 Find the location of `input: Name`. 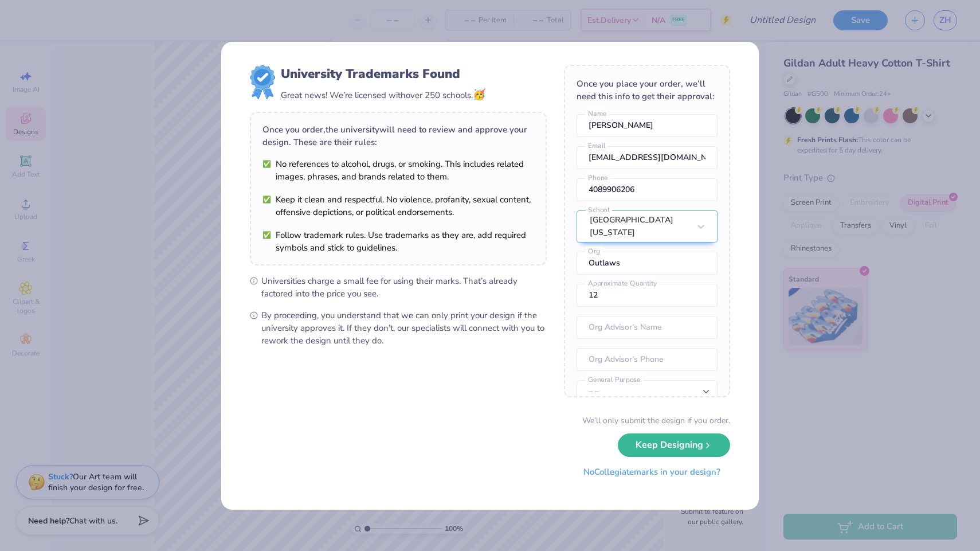

input: Name is located at coordinates (647, 126).